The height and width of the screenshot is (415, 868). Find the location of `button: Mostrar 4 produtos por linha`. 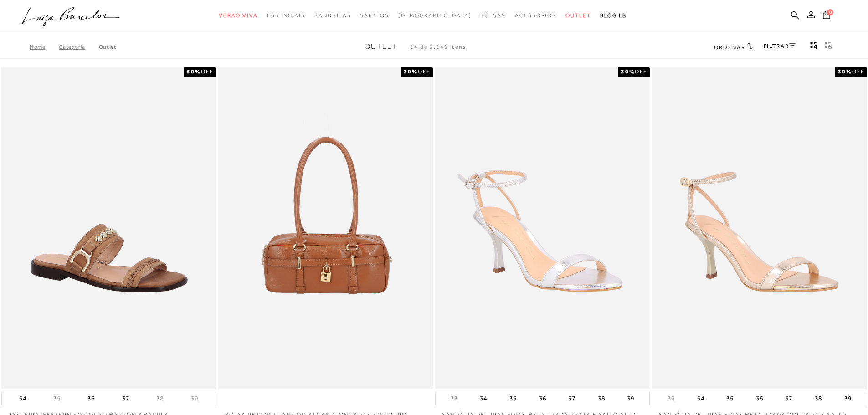

button: Mostrar 4 produtos por linha is located at coordinates (814, 47).